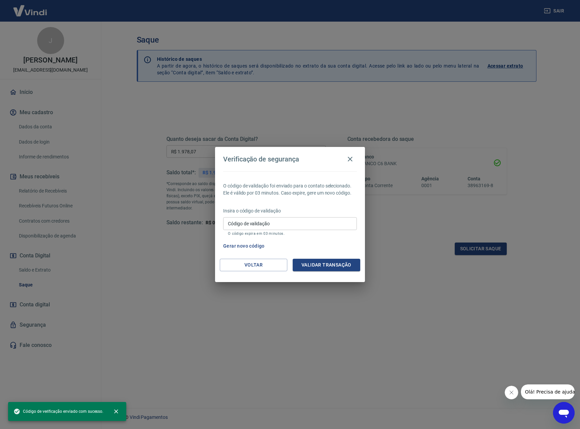 The height and width of the screenshot is (429, 580). I want to click on p: O código expira em 03 minutos., so click(290, 233).